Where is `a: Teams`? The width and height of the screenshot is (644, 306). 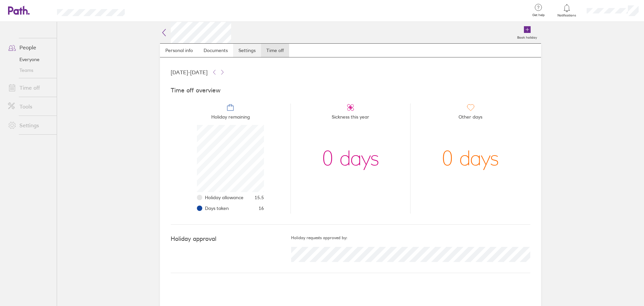 a: Teams is located at coordinates (29, 70).